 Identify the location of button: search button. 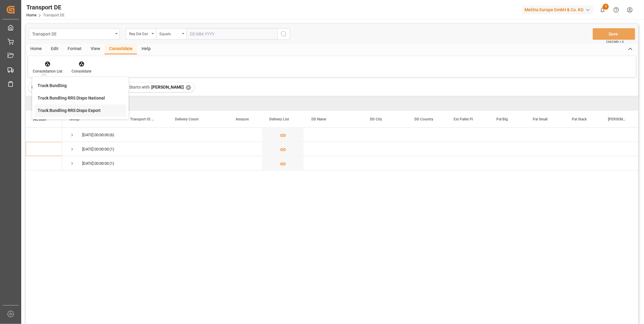
(284, 34).